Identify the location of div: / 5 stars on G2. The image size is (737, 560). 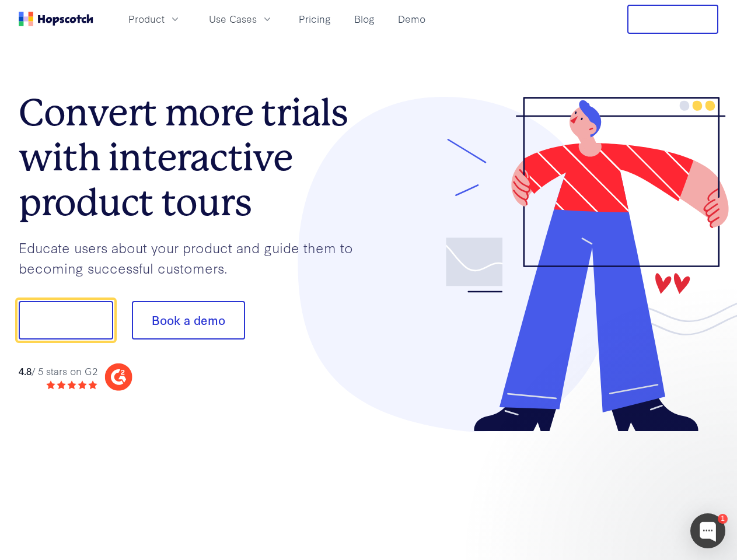
(58, 371).